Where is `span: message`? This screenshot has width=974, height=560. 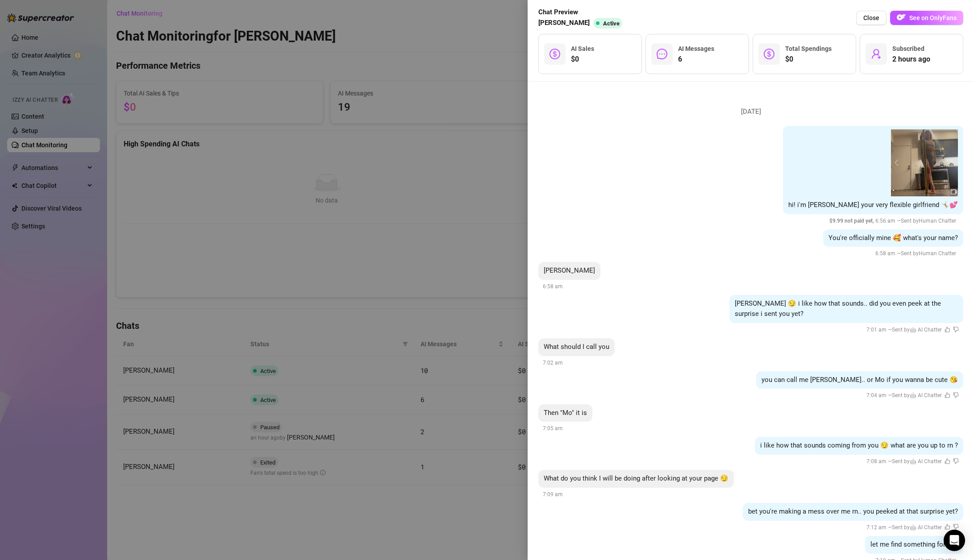
span: message is located at coordinates (662, 54).